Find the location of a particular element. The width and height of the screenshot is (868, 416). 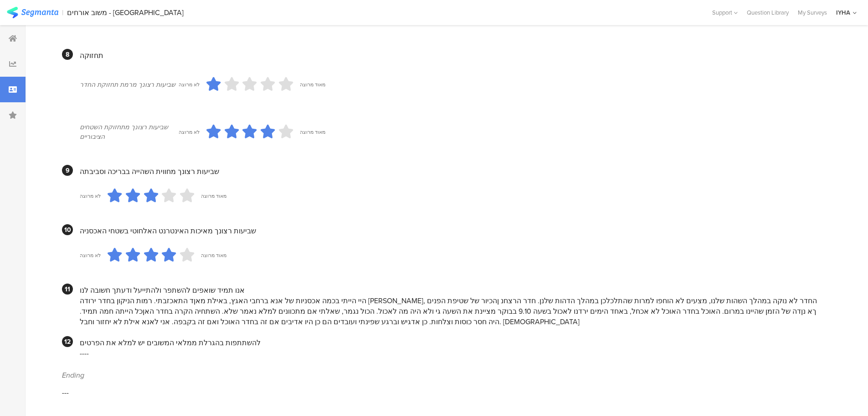

div: Ending is located at coordinates (443, 374).